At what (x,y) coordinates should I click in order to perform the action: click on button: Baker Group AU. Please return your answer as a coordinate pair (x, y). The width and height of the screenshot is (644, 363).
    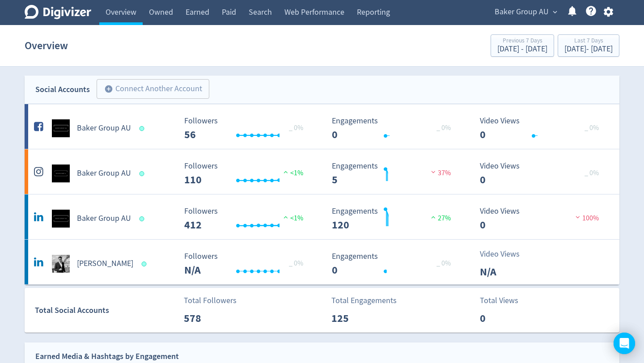
    Looking at the image, I should click on (525, 12).